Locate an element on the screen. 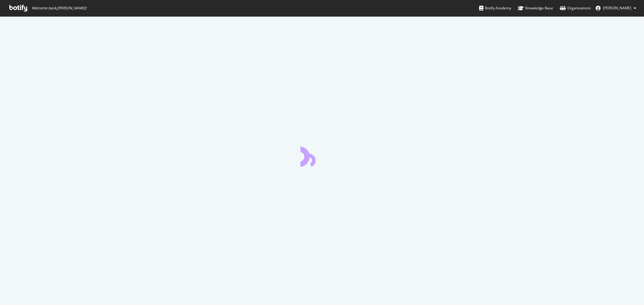 This screenshot has height=305, width=644. div: animation is located at coordinates (322, 156).